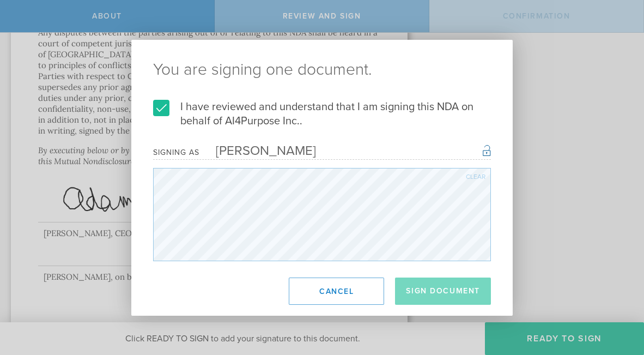 This screenshot has height=355, width=644. What do you see at coordinates (443, 291) in the screenshot?
I see `button: Sign Document` at bounding box center [443, 291].